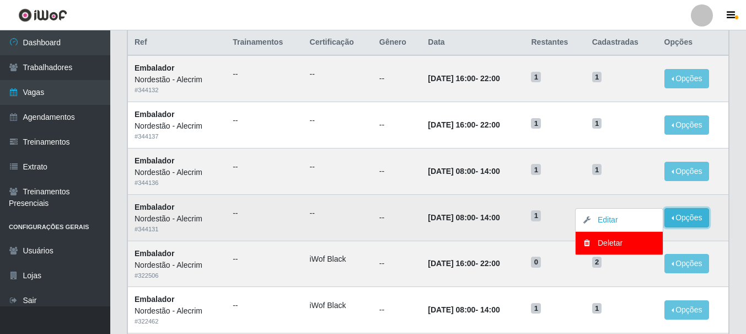  I want to click on th: Restantes, so click(555, 42).